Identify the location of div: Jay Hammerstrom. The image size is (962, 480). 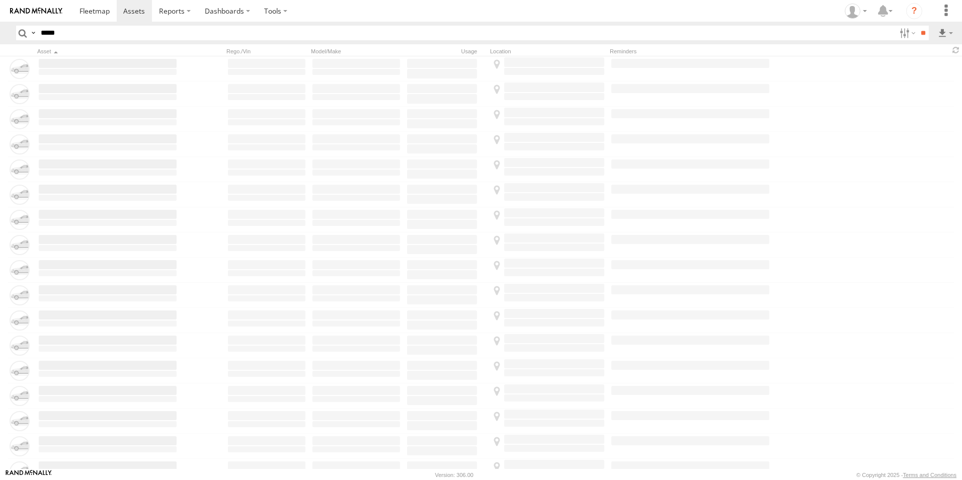
(856, 11).